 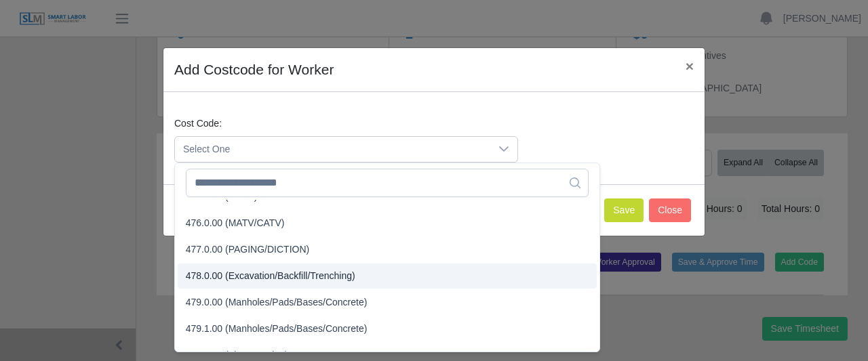 What do you see at coordinates (247, 249) in the screenshot?
I see `span: 477.0.00 (PAGING/DICTION)` at bounding box center [247, 249].